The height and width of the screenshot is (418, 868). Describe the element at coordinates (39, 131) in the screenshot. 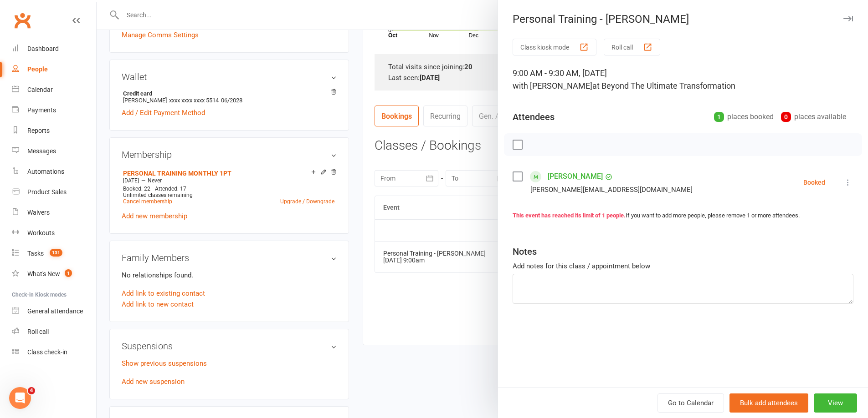

I see `div: Reports` at that location.